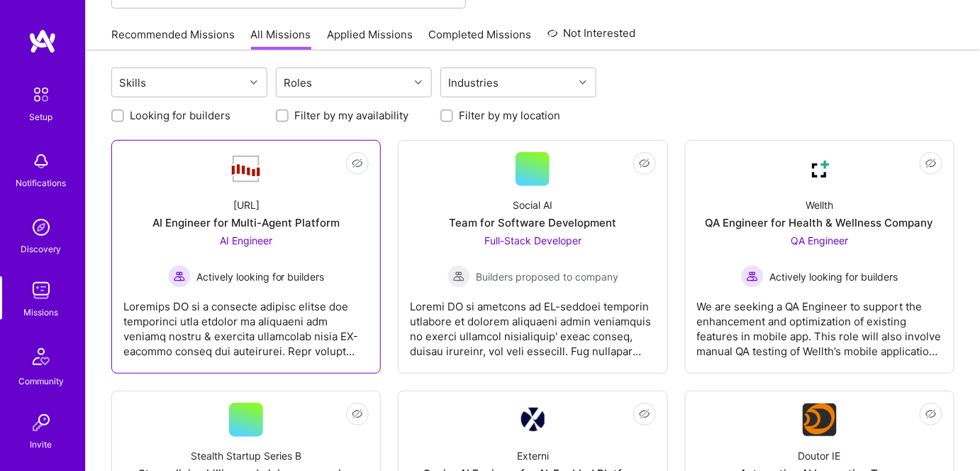  I want to click on div: Social AI, so click(533, 204).